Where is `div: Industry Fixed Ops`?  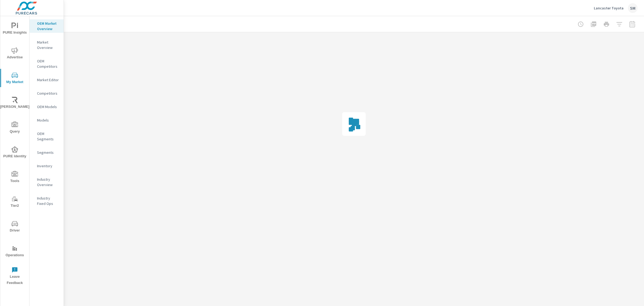 div: Industry Fixed Ops is located at coordinates (46, 201).